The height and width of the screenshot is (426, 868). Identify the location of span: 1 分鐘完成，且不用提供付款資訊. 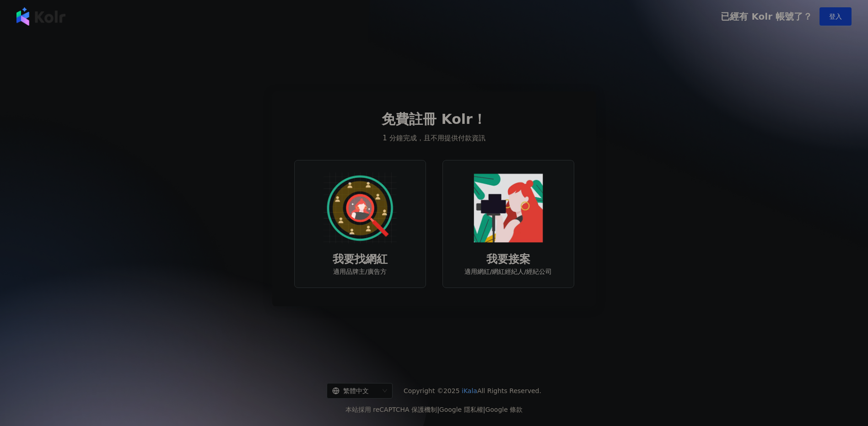
(434, 138).